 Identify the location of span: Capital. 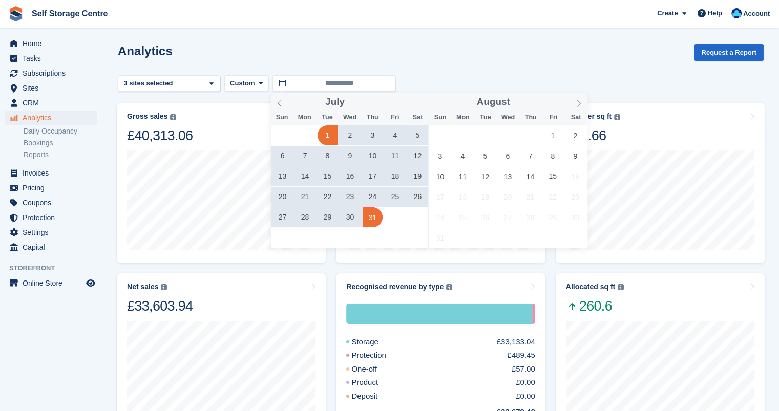
(53, 247).